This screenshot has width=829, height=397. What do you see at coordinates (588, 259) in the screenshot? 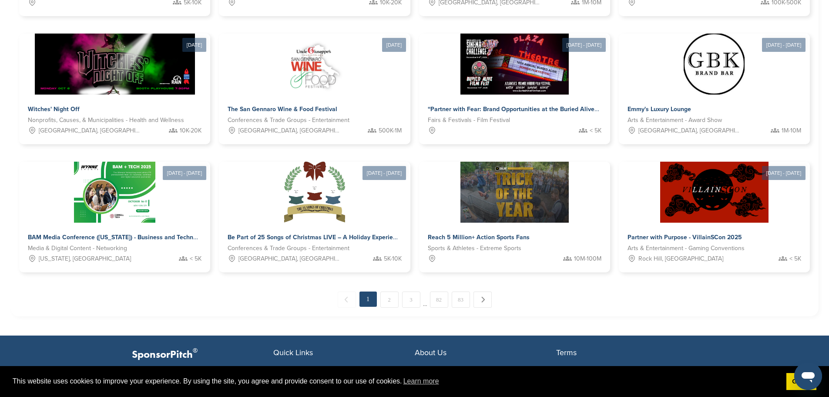
I see `span: 10M-100M` at bounding box center [588, 259].